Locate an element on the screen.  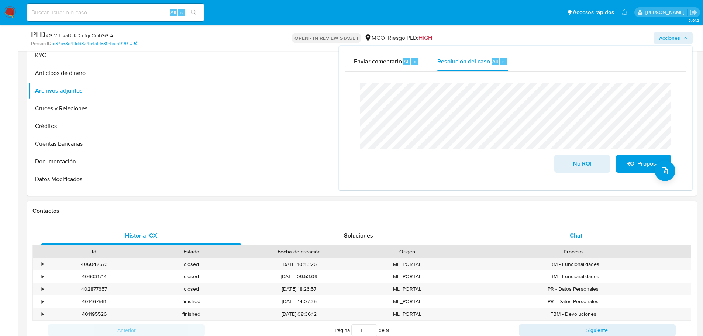
div: Id is located at coordinates (94, 252).